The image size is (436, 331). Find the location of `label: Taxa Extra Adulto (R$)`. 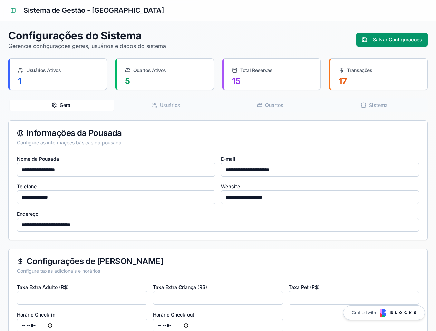

label: Taxa Extra Adulto (R$) is located at coordinates (43, 287).